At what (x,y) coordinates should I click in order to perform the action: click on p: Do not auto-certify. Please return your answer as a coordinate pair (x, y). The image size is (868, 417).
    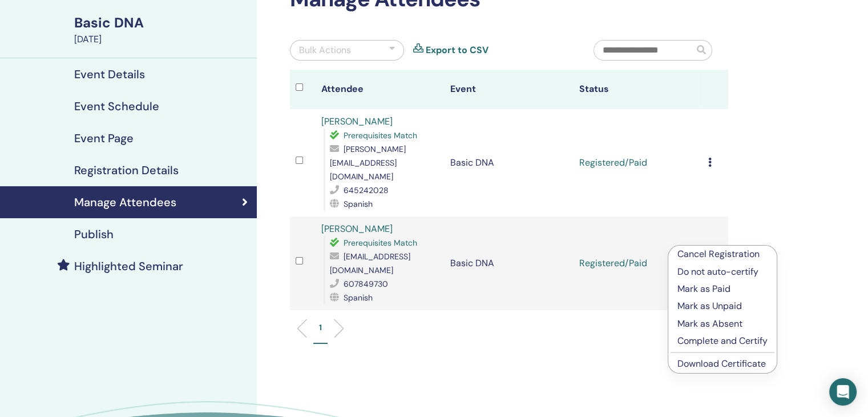
    Looking at the image, I should click on (722, 272).